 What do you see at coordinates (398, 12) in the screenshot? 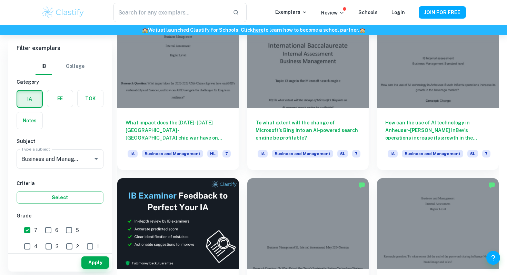
I see `a: Login` at bounding box center [398, 12].